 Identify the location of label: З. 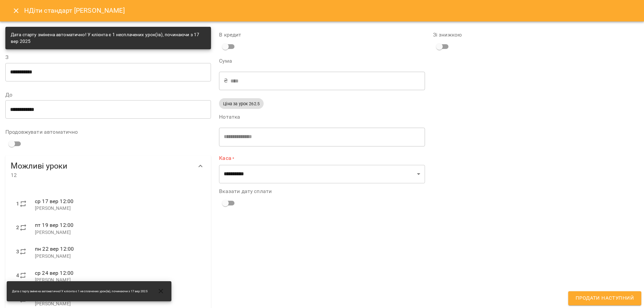
(108, 57).